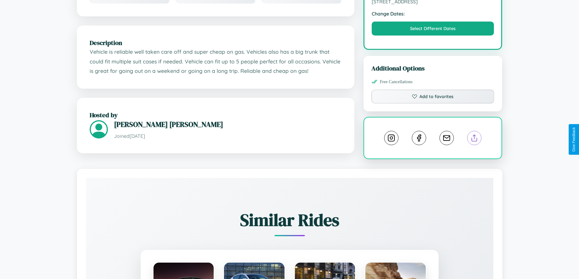 The height and width of the screenshot is (279, 579). I want to click on button: Select Different Dates, so click(432, 29).